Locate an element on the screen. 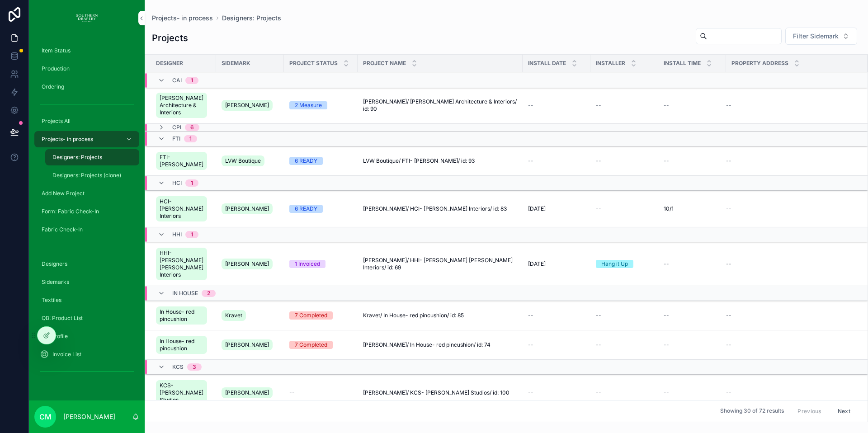  span: LVW Boutique is located at coordinates (243, 161).